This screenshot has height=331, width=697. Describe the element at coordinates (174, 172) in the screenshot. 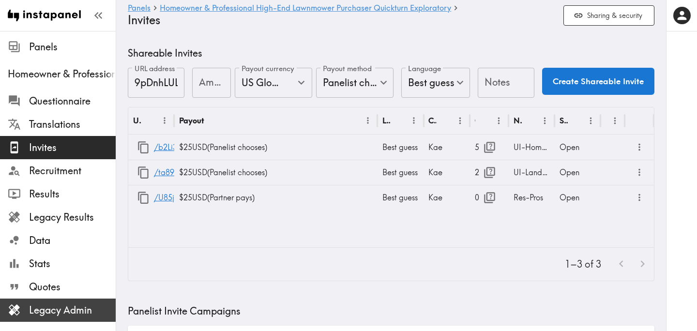

I see `a: /ta89ufAy3` at that location.